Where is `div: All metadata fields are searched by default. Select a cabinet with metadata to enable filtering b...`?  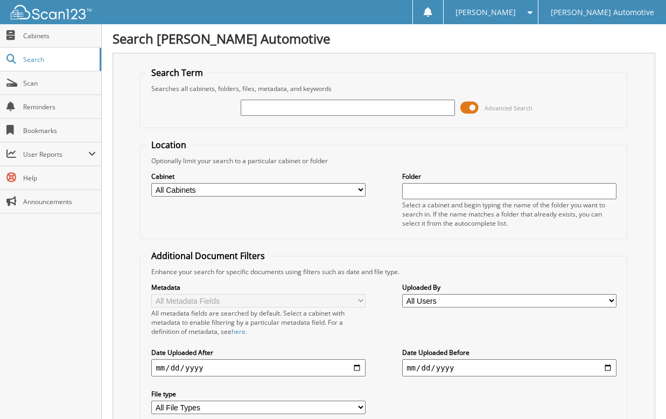 div: All metadata fields are searched by default. Select a cabinet with metadata to enable filtering b... is located at coordinates (258, 322).